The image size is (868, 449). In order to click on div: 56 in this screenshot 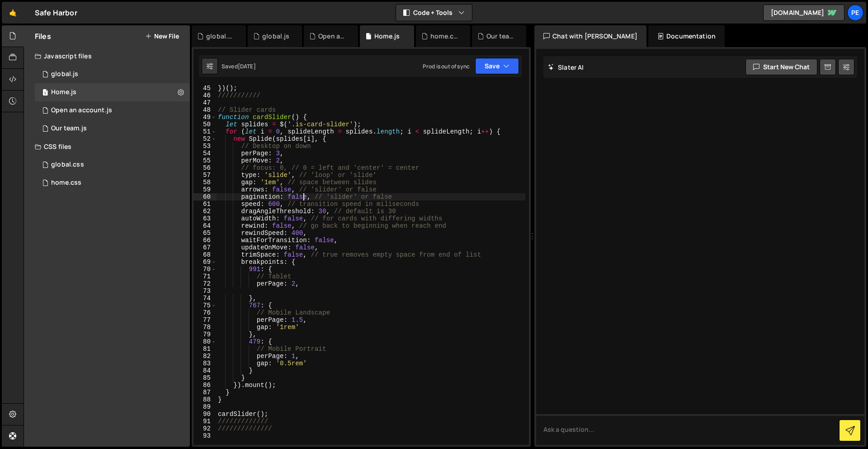, I will do `click(205, 168)`.